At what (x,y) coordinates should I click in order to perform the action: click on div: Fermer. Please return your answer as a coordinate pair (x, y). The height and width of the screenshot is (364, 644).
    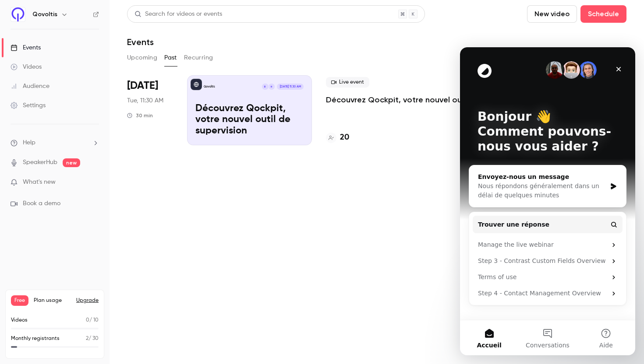
    Looking at the image, I should click on (158, 22).